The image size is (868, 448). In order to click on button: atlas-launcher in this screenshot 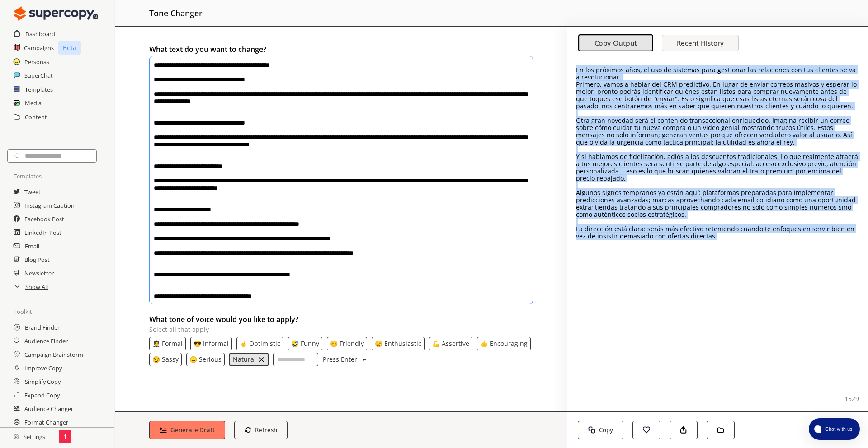, I will do `click(834, 429)`.